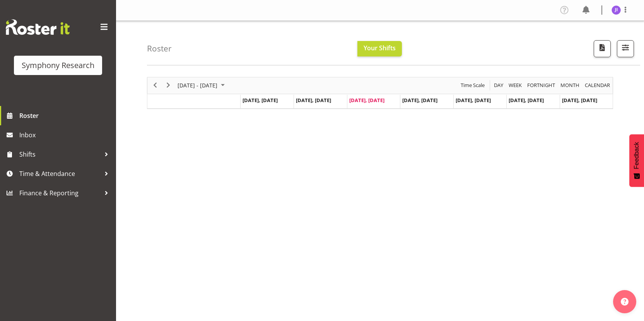  I want to click on span: Time & Attendance, so click(60, 173).